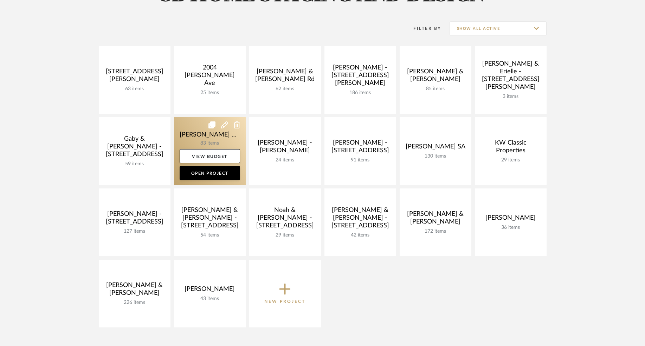  Describe the element at coordinates (285, 89) in the screenshot. I see `div: 62 items` at that location.